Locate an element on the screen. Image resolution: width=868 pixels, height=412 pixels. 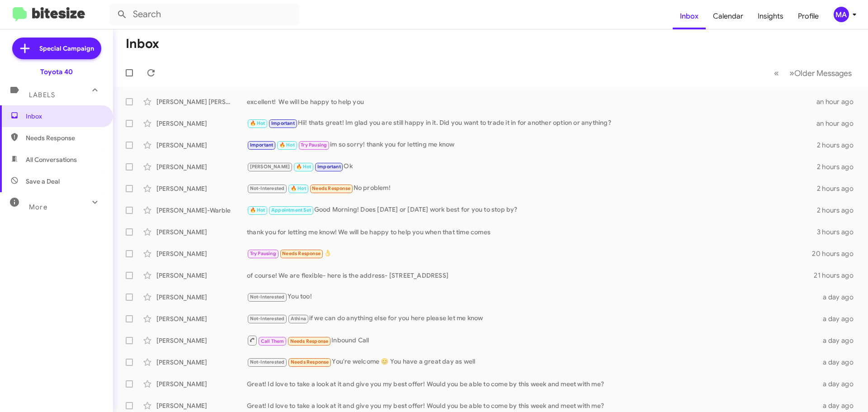
div: excellent! We will be happy to help you is located at coordinates (531, 102).